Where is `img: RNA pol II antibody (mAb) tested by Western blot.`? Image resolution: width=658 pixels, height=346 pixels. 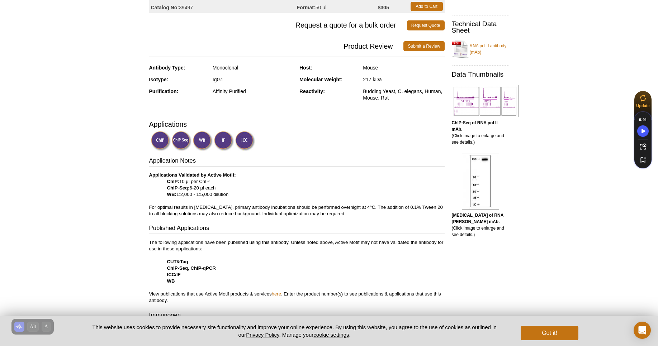 img: RNA pol II antibody (mAb) tested by Western blot. is located at coordinates (480, 182).